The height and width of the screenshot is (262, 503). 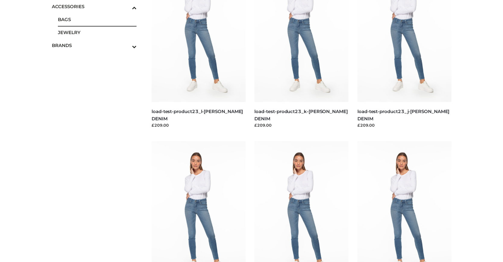 I want to click on span: BRANDS, so click(x=94, y=45).